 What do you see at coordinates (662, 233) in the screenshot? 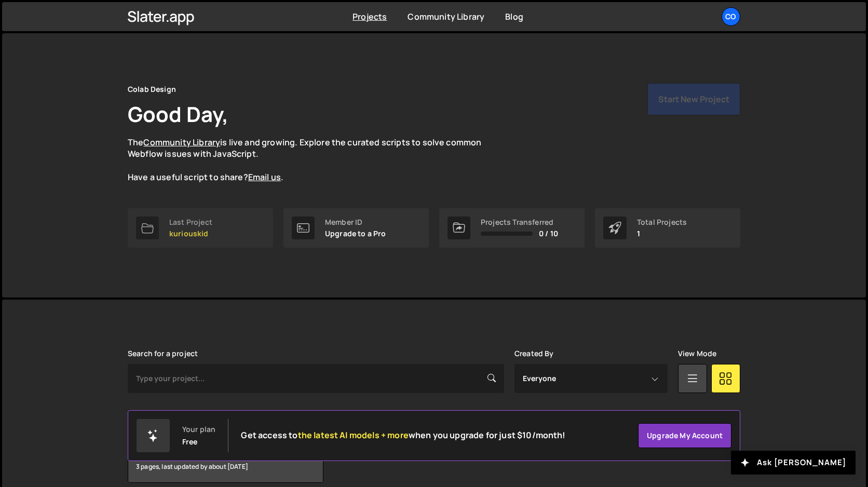
I see `p: 1` at bounding box center [662, 233].